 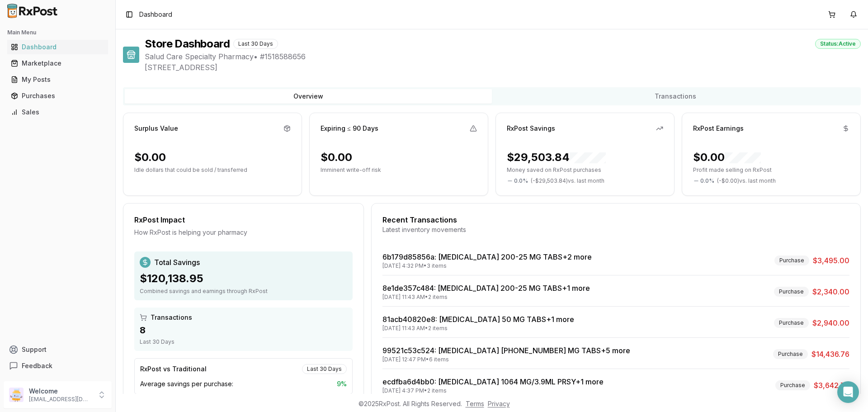 What do you see at coordinates (243, 330) in the screenshot?
I see `div: 8` at bounding box center [243, 330].